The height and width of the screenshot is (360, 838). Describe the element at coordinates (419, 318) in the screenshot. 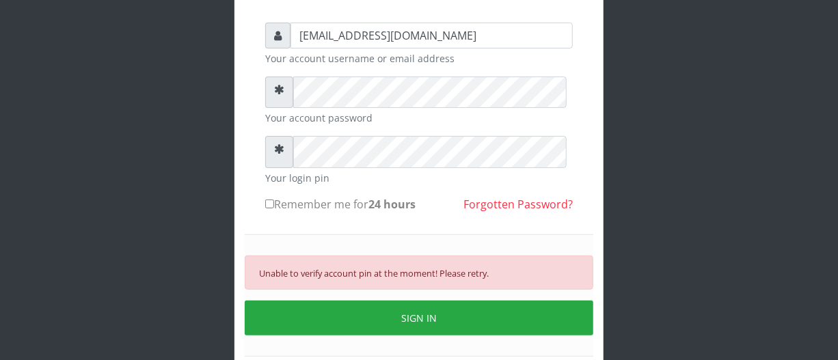

I see `button: SIGN IN` at that location.